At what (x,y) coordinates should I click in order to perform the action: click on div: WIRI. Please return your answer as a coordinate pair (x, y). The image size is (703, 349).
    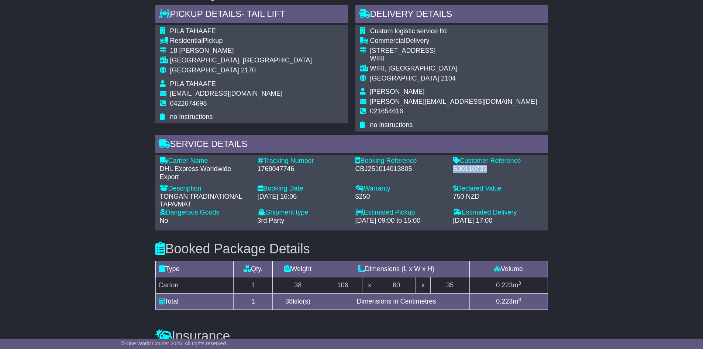
    Looking at the image, I should click on (453, 59).